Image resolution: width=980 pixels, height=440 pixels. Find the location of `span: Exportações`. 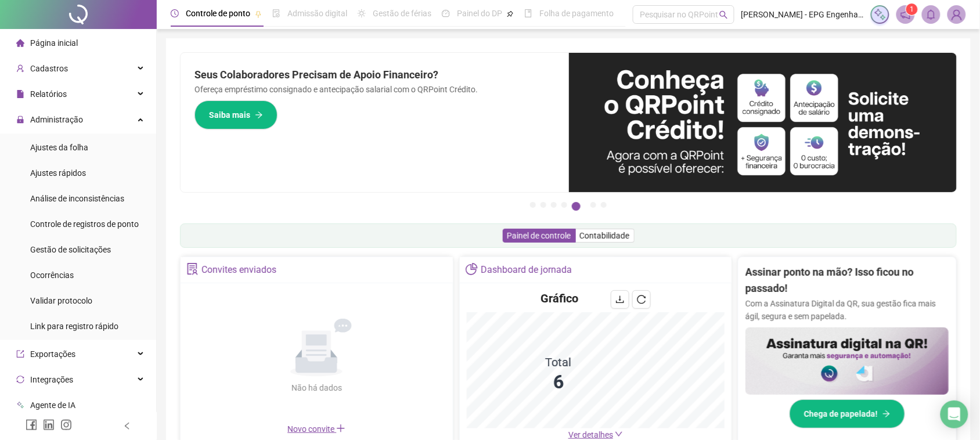

span: Exportações is located at coordinates (53, 354).